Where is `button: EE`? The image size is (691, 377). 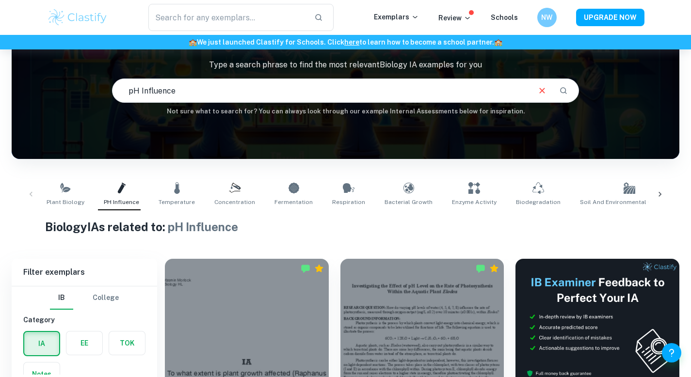
button: EE is located at coordinates (84, 343).